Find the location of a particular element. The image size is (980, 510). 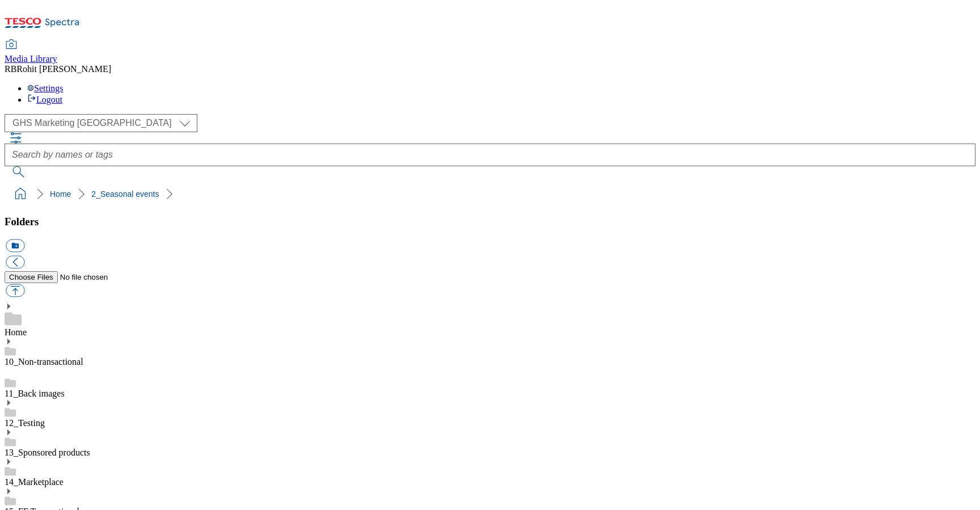

a: Logout is located at coordinates (45, 99).